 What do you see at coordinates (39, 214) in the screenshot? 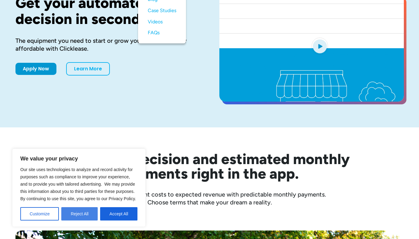
I see `button: Customize` at bounding box center [39, 214].